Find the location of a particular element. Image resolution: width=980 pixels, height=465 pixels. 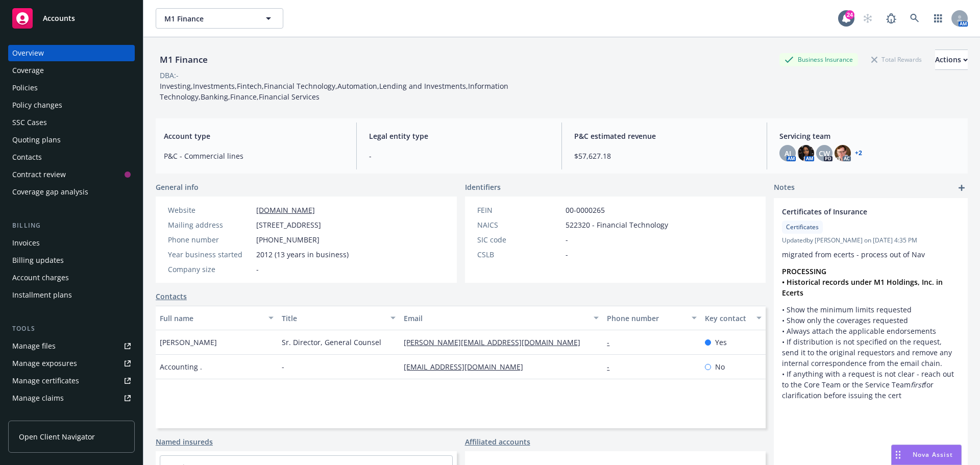

a: Policies is located at coordinates (71, 88).